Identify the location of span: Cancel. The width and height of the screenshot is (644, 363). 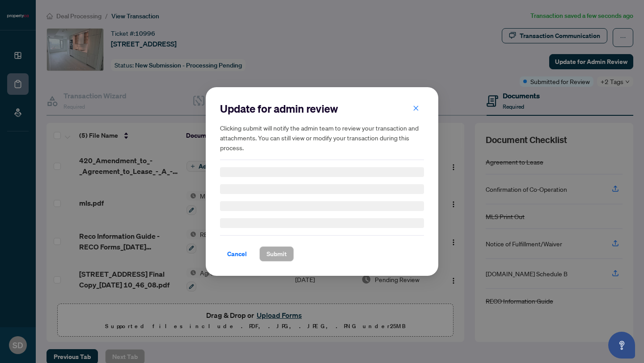
(237, 254).